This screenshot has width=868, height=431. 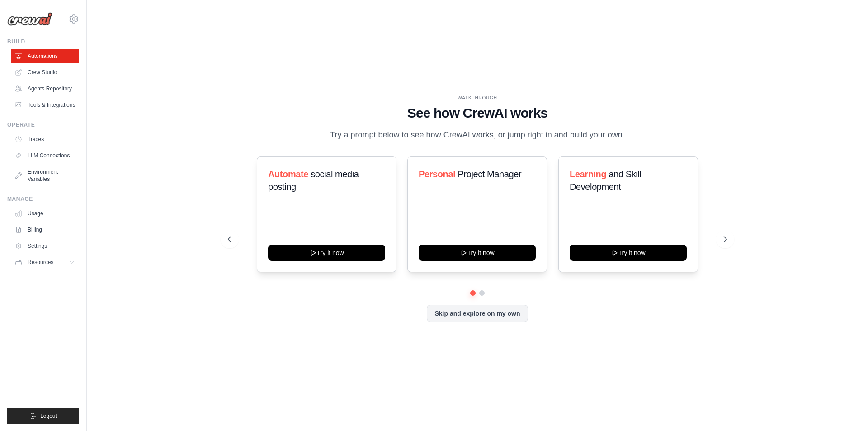 What do you see at coordinates (477, 313) in the screenshot?
I see `button: Skip and explore on my own` at bounding box center [477, 313].